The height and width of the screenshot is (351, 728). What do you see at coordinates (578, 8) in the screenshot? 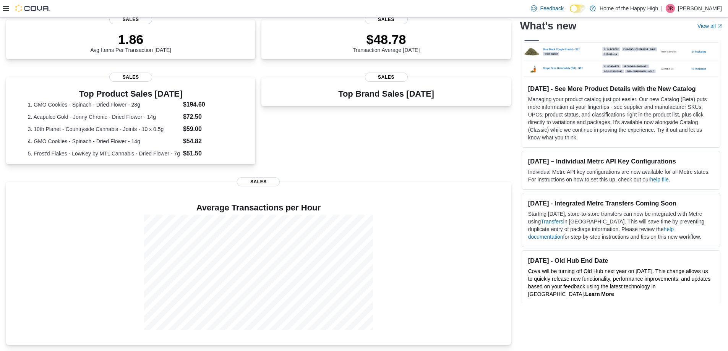
I see `input: Dark Mode` at bounding box center [578, 8].